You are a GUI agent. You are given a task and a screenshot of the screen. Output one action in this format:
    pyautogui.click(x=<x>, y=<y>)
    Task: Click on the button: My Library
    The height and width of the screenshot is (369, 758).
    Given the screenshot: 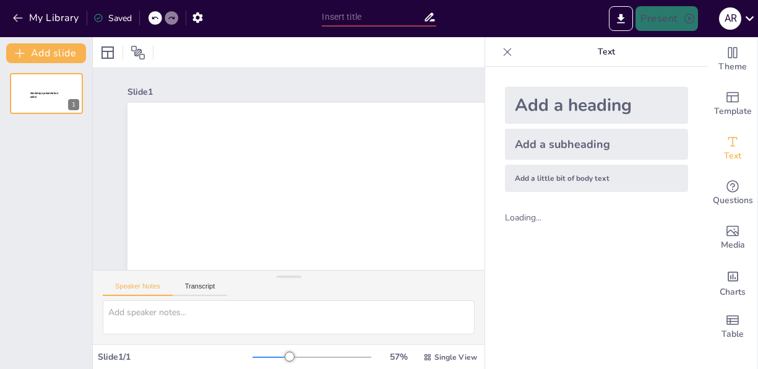 What is the action you would take?
    pyautogui.click(x=46, y=18)
    